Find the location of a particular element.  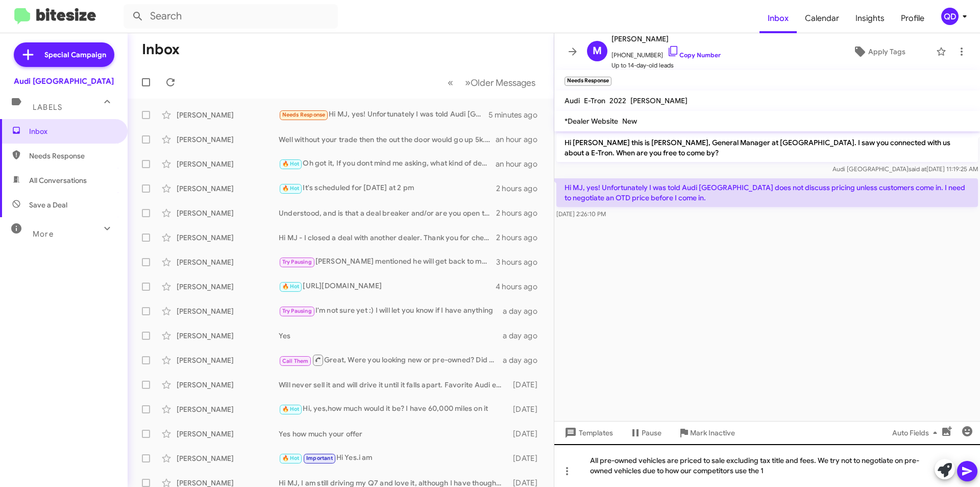

a: Copy Number is located at coordinates (694, 55).